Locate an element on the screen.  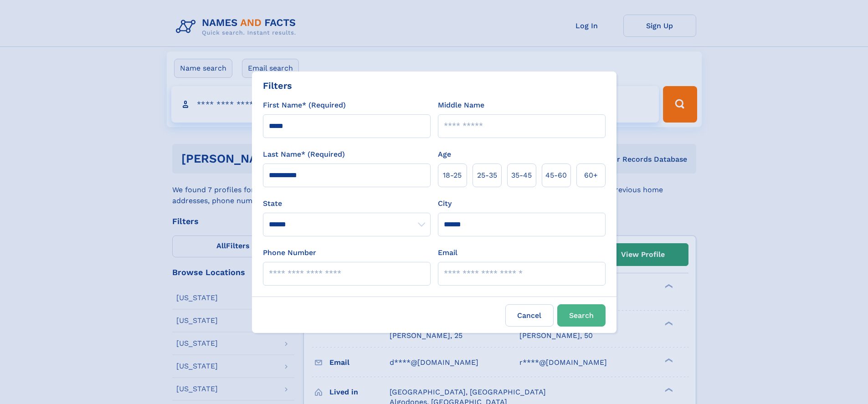
label: Age is located at coordinates (444, 154).